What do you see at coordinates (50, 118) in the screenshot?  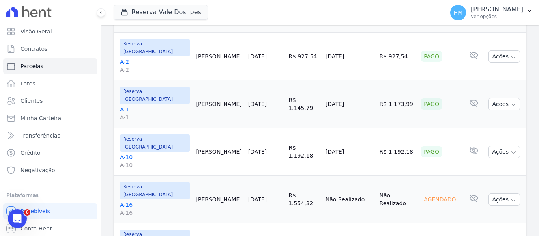 I see `a: Minha Carteira` at bounding box center [50, 118].